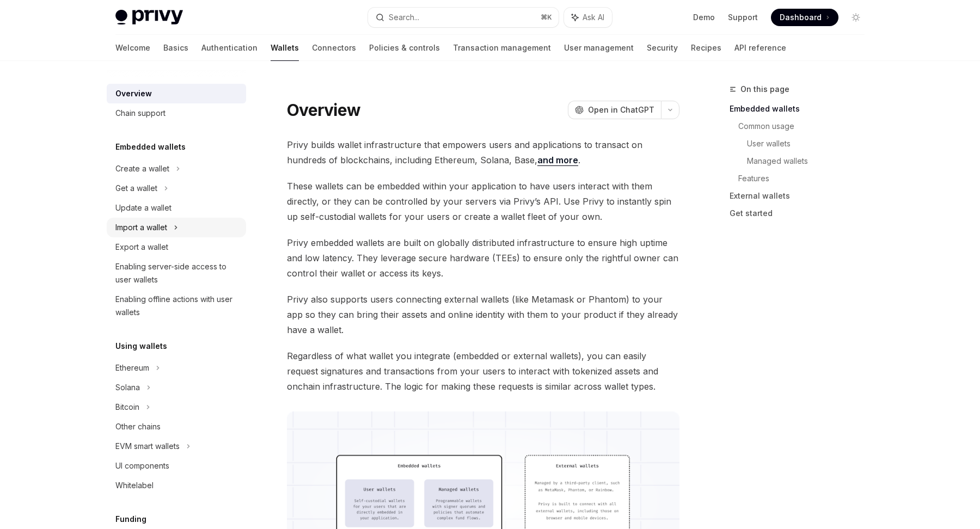 Image resolution: width=980 pixels, height=529 pixels. Describe the element at coordinates (806, 178) in the screenshot. I see `a: Features` at that location.